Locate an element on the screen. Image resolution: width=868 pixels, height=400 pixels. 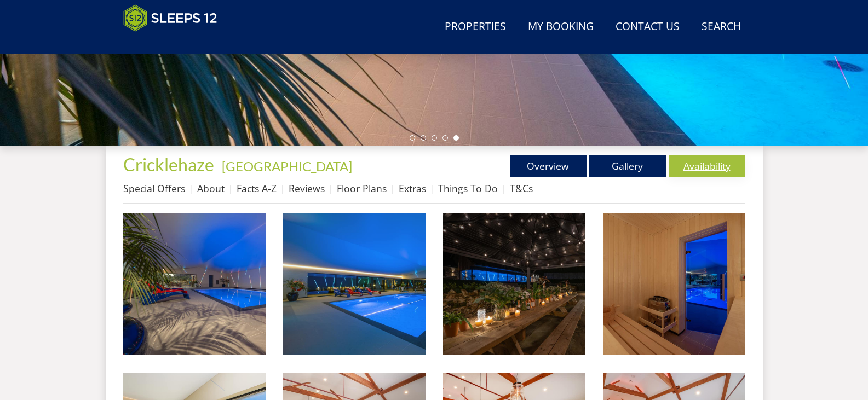
a: Properties is located at coordinates (475, 27).